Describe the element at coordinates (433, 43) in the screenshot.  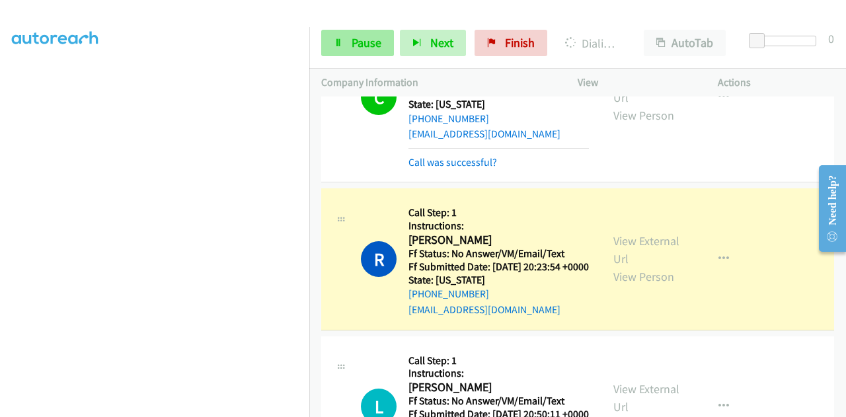
I see `button: Next` at that location.